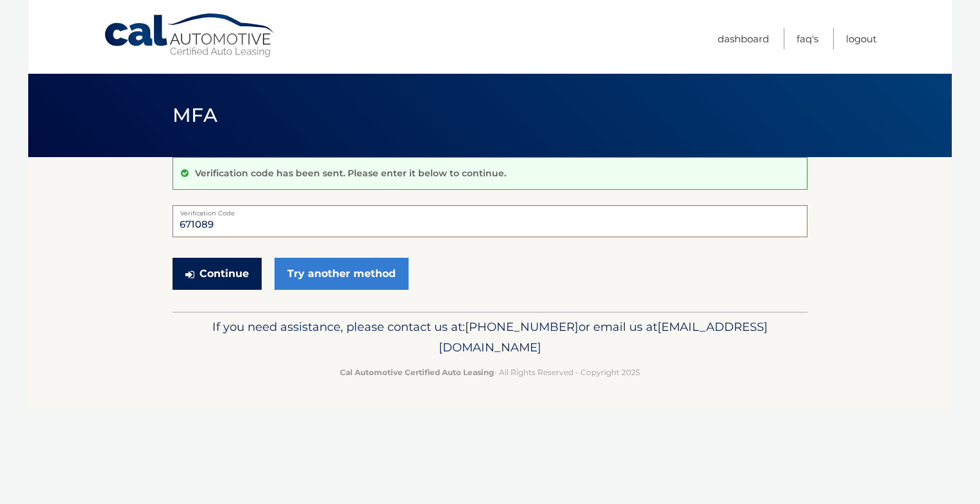 The height and width of the screenshot is (504, 980). Describe the element at coordinates (490, 210) in the screenshot. I see `label: Verification Code` at that location.